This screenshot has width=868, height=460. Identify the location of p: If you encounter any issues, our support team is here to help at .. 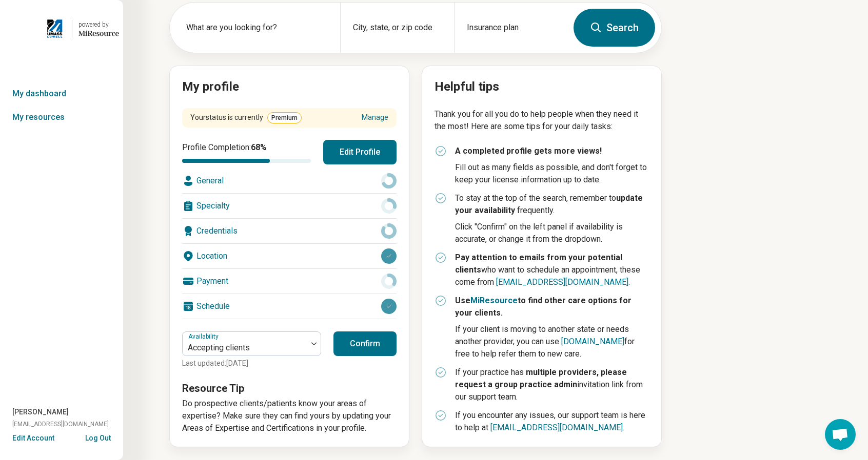
(552, 422).